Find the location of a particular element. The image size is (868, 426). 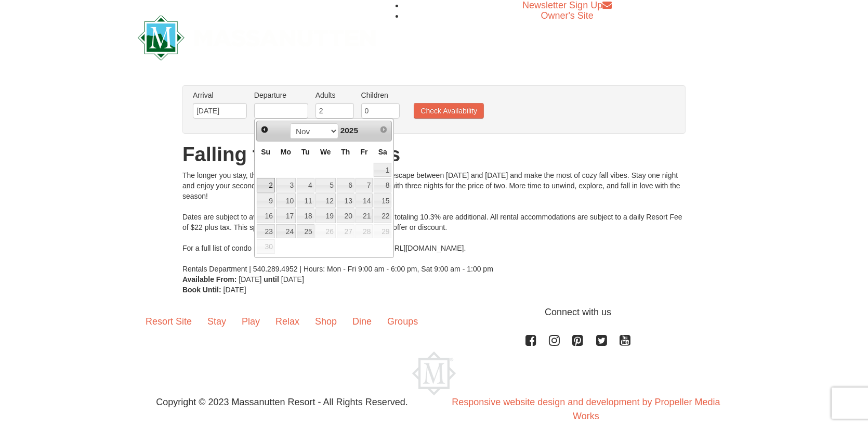

span: Wednesday is located at coordinates (325, 152).